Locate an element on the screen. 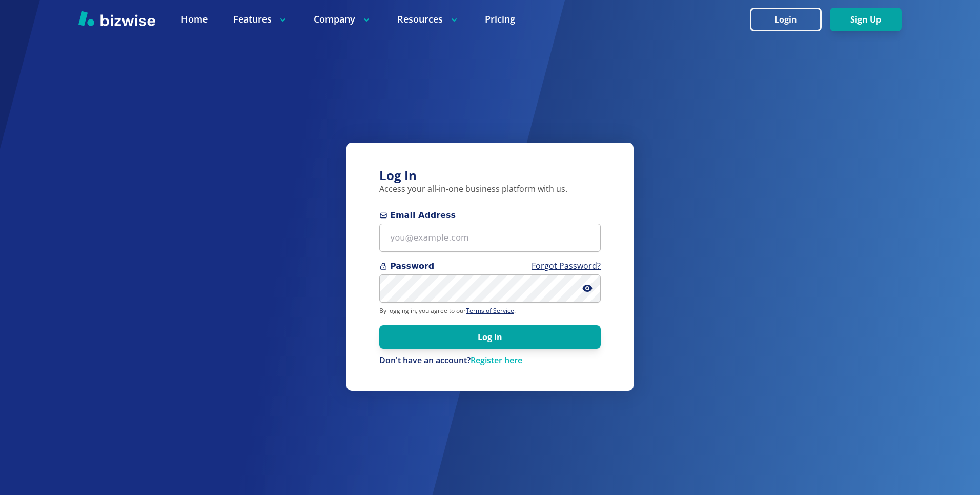 The height and width of the screenshot is (495, 980). p: Access your all-in-one business platform with us. is located at coordinates (490, 190).